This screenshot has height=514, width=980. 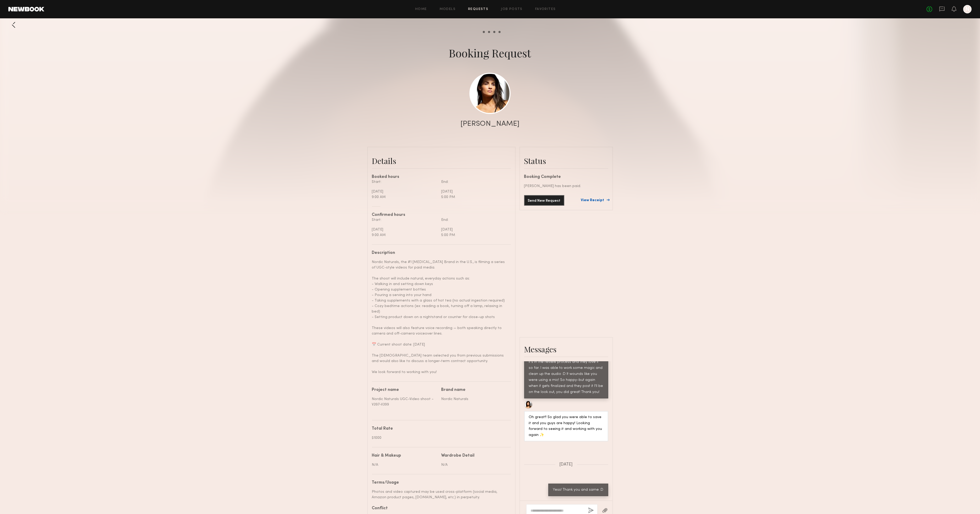 I want to click on div: Brand name, so click(x=474, y=390).